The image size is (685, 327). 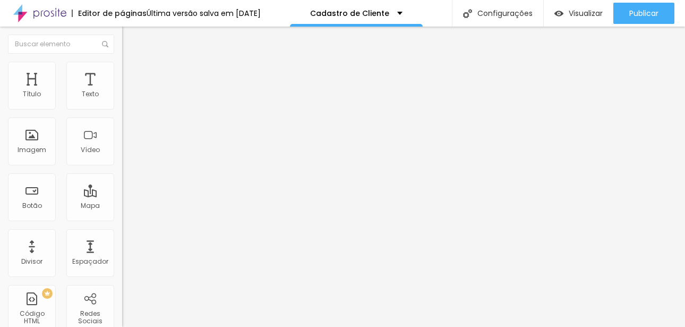 I want to click on img: view-1.svg, so click(x=559, y=13).